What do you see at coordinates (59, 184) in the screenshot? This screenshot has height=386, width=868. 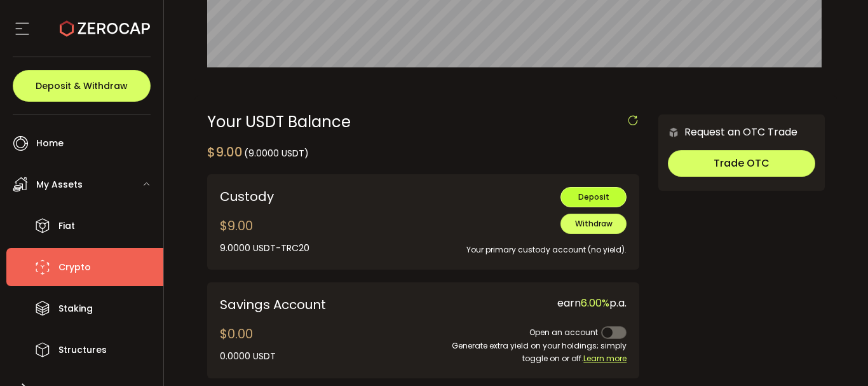 I see `span: My Assets` at bounding box center [59, 184].